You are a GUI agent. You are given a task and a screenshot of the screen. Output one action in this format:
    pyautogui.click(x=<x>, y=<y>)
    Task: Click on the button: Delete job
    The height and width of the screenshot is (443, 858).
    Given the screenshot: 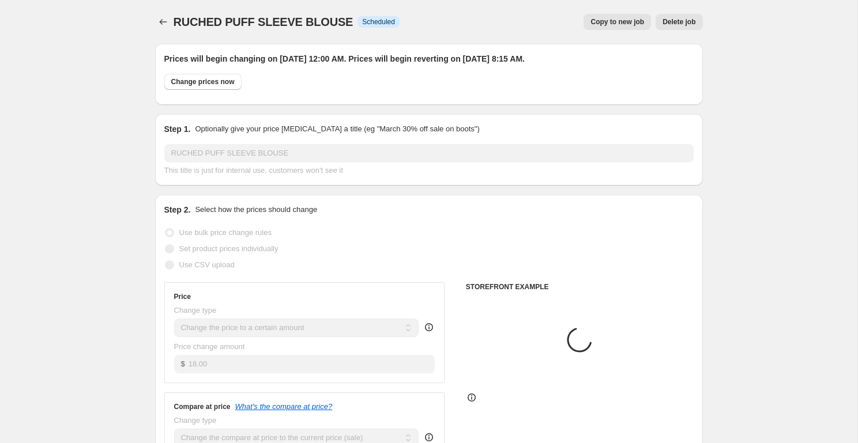 What is the action you would take?
    pyautogui.click(x=678, y=22)
    